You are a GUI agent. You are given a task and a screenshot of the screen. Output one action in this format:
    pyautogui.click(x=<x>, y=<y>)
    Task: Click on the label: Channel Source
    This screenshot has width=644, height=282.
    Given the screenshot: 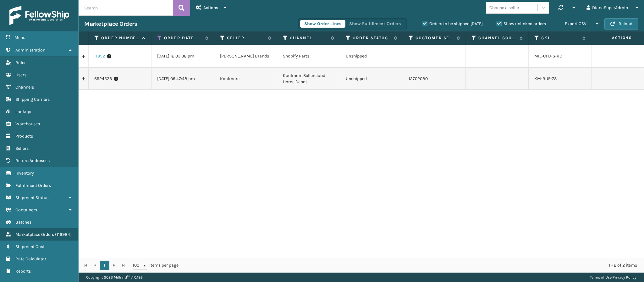 What is the action you would take?
    pyautogui.click(x=497, y=38)
    